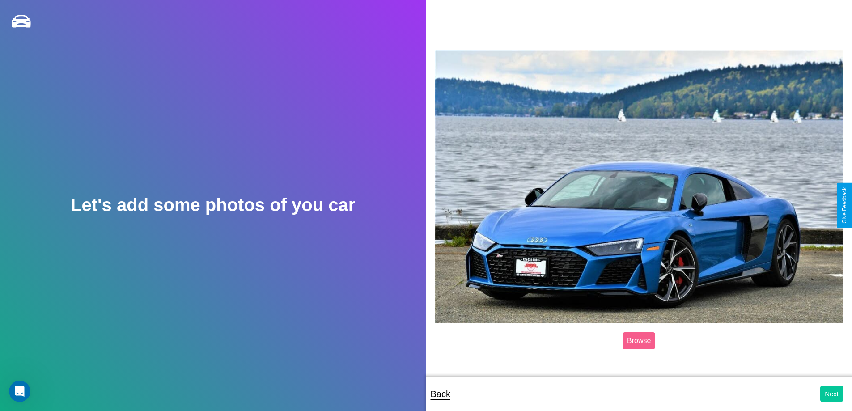  I want to click on button: Next, so click(831, 393).